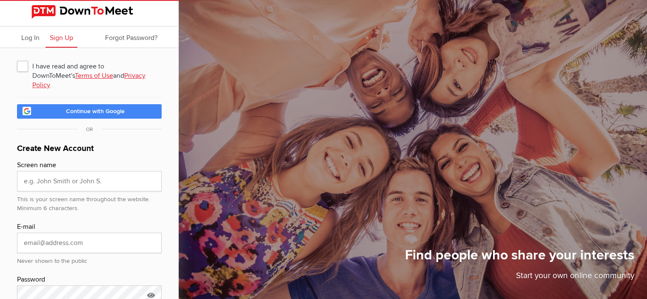 Image resolution: width=647 pixels, height=299 pixels. What do you see at coordinates (61, 38) in the screenshot?
I see `span: Sign Up` at bounding box center [61, 38].